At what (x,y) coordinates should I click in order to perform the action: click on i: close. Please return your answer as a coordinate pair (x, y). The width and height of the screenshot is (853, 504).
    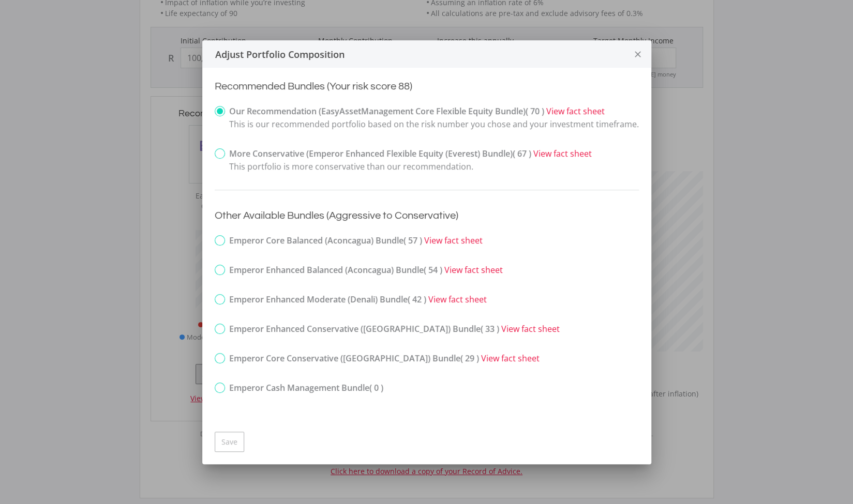
    Looking at the image, I should click on (637, 55).